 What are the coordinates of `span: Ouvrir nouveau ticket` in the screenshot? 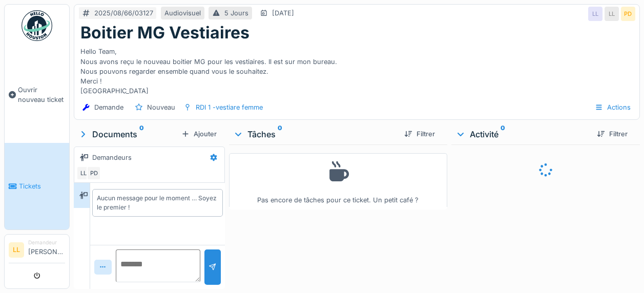 It's located at (41, 95).